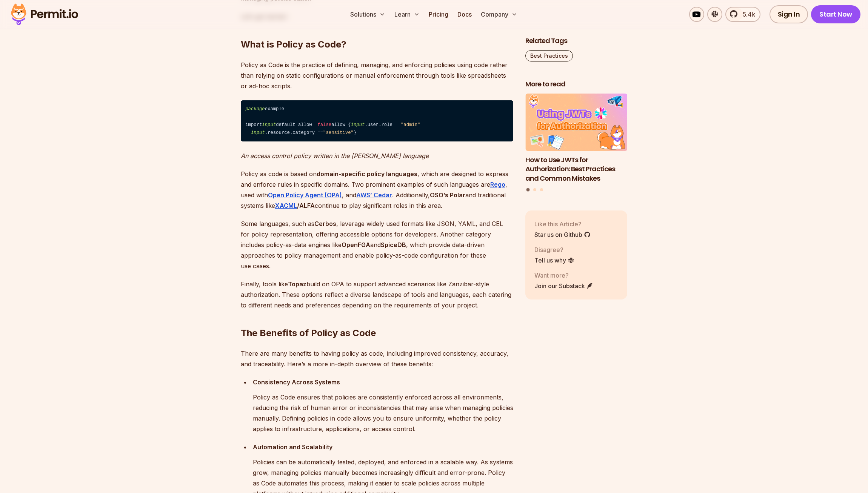 Image resolution: width=868 pixels, height=493 pixels. Describe the element at coordinates (377, 295) in the screenshot. I see `p: Finally, tools like build on OPA to support advanced scenarios like Zanzibar-style authorization....` at that location.